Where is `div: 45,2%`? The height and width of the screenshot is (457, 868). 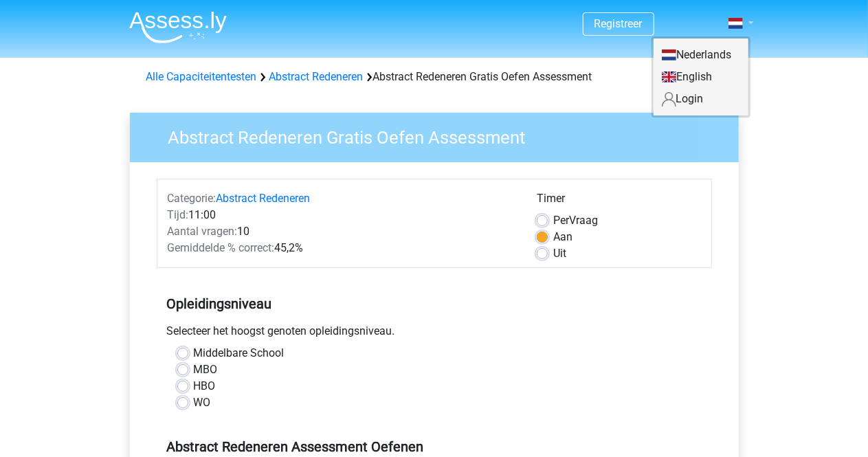 div: 45,2% is located at coordinates (341, 248).